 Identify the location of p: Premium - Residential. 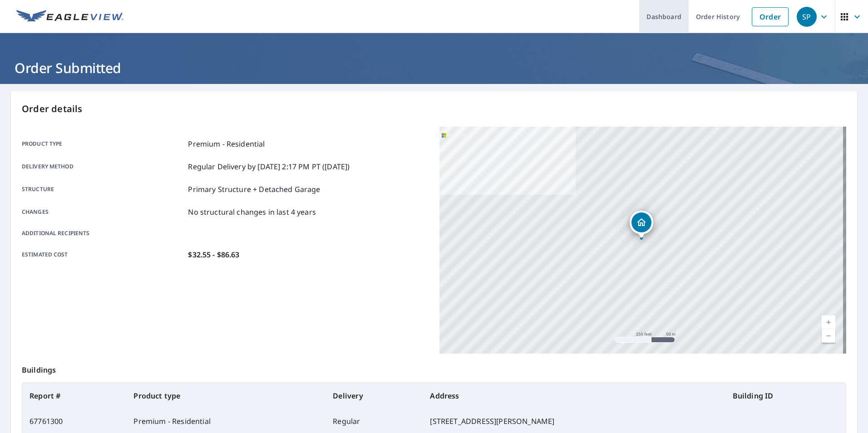
(226, 144).